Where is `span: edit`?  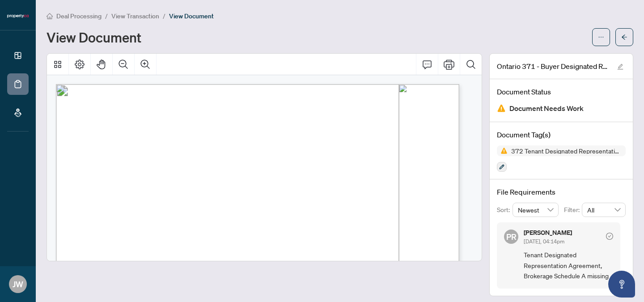
span: edit is located at coordinates (620, 67).